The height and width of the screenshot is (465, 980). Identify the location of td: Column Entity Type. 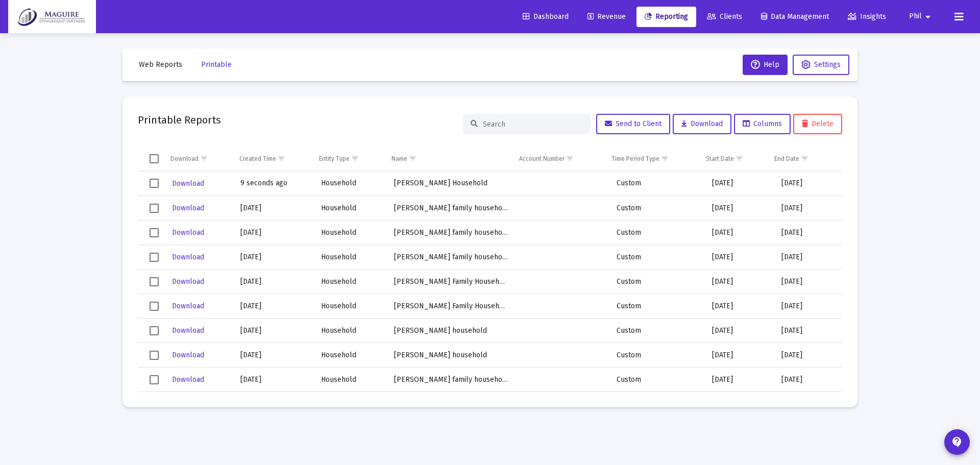
(348, 159).